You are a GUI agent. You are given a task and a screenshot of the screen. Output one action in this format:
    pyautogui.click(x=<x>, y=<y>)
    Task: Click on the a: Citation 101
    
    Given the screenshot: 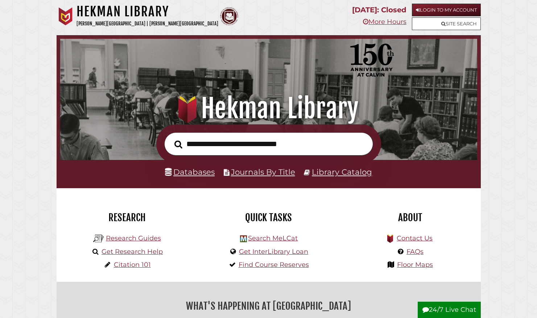 What is the action you would take?
    pyautogui.click(x=132, y=265)
    